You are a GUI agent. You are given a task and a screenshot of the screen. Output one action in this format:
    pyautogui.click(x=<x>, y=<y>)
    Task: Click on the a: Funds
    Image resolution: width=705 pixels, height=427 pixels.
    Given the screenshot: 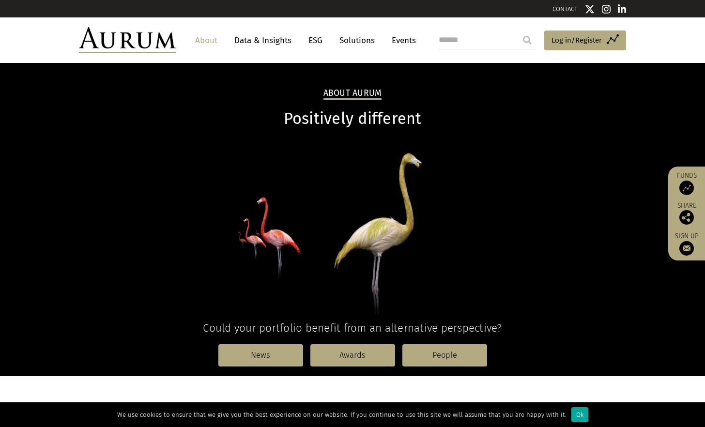 What is the action you would take?
    pyautogui.click(x=687, y=183)
    